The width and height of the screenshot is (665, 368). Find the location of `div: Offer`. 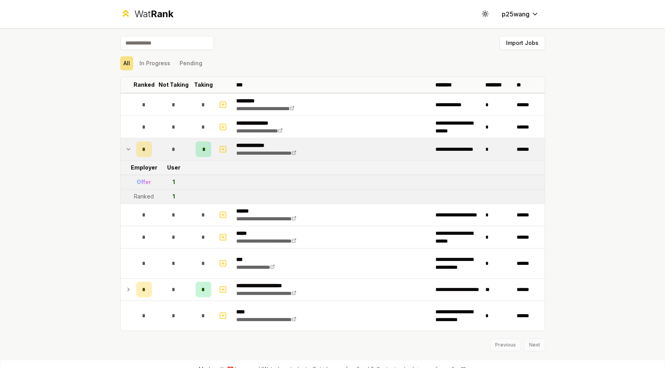

div: Offer is located at coordinates (144, 182).